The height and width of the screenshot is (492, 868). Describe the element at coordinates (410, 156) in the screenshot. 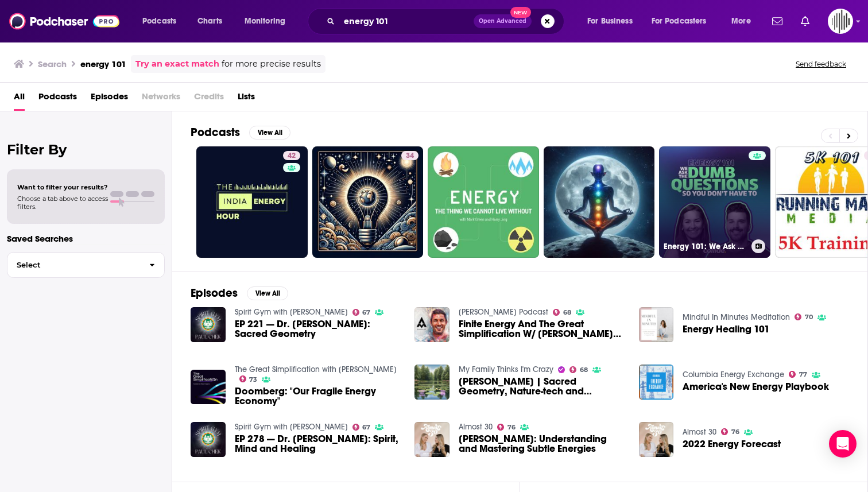

I see `span: 34` at that location.